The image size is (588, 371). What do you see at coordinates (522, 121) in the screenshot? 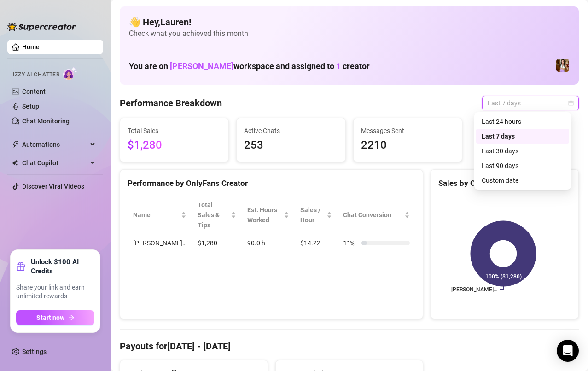
I see `div: Last 24 hours` at bounding box center [522, 121].